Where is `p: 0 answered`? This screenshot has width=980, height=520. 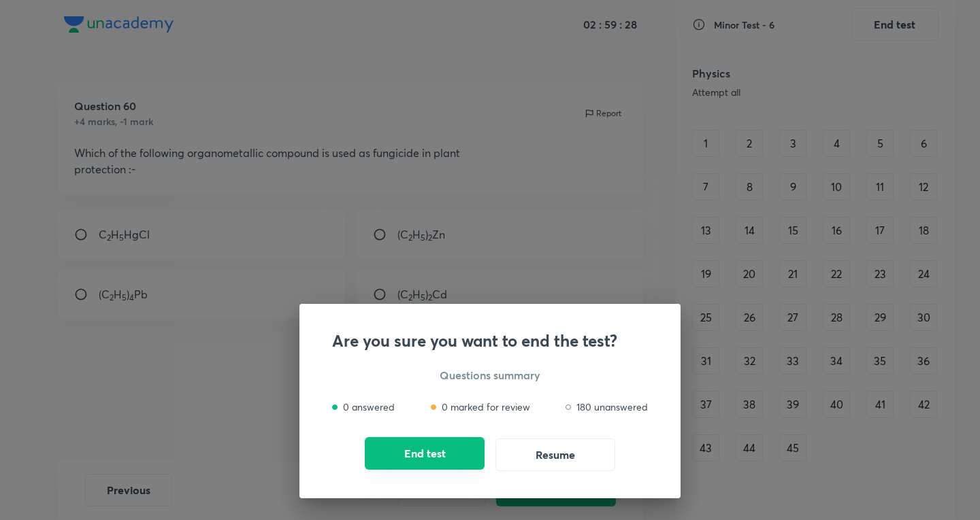
p: 0 answered is located at coordinates (369, 407).